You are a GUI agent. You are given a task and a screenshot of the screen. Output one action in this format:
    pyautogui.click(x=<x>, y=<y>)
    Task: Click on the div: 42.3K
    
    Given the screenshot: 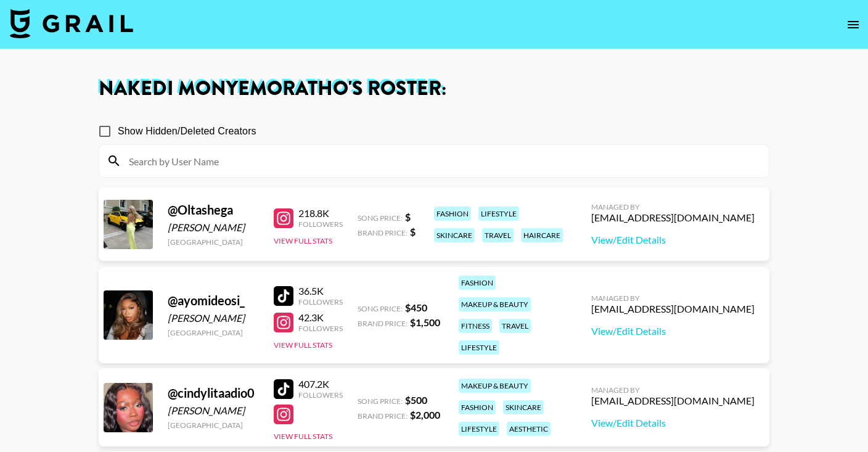 What is the action you would take?
    pyautogui.click(x=320, y=318)
    